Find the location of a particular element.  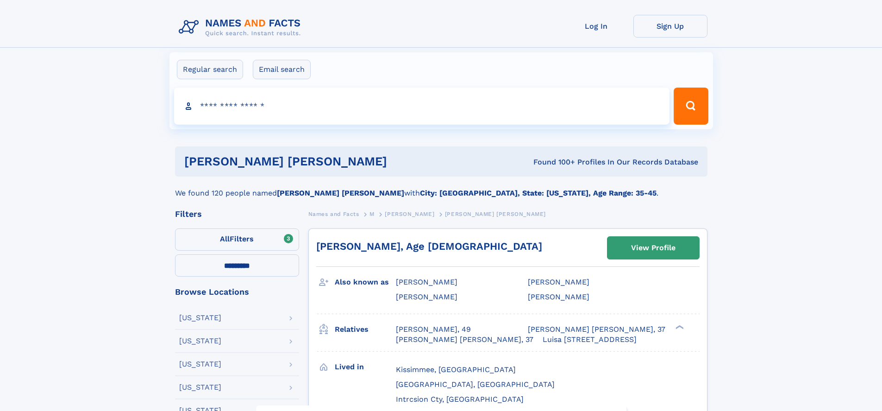

span: All is located at coordinates (225, 238).